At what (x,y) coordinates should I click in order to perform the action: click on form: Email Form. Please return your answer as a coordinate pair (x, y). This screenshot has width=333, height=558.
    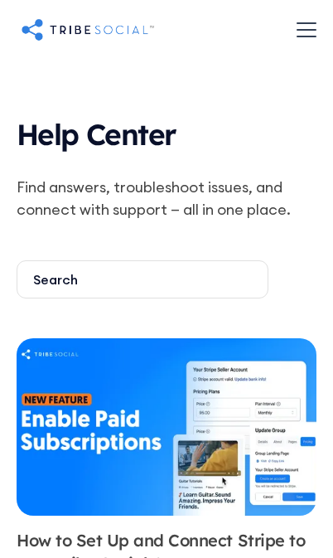
    Looking at the image, I should click on (167, 279).